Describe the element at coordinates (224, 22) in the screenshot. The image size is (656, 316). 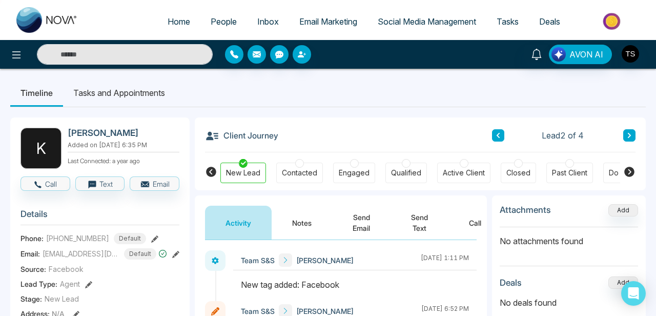
I see `span: People` at that location.